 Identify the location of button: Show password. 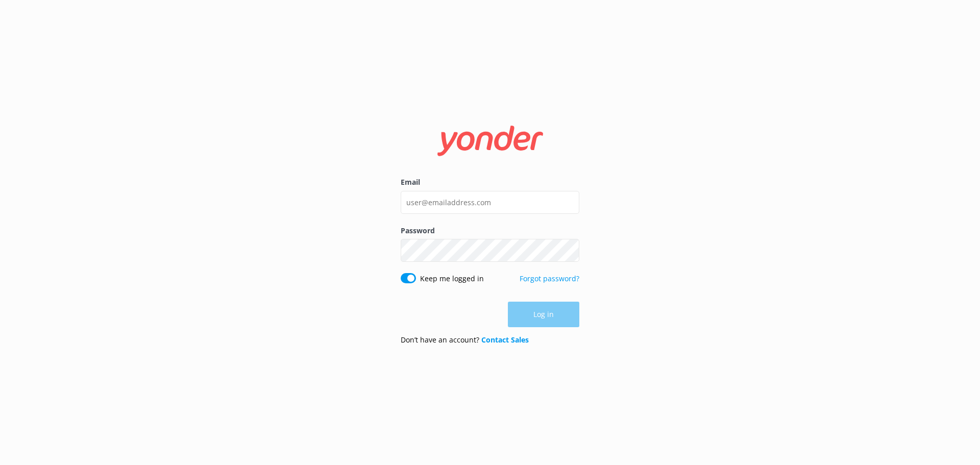
(569, 251).